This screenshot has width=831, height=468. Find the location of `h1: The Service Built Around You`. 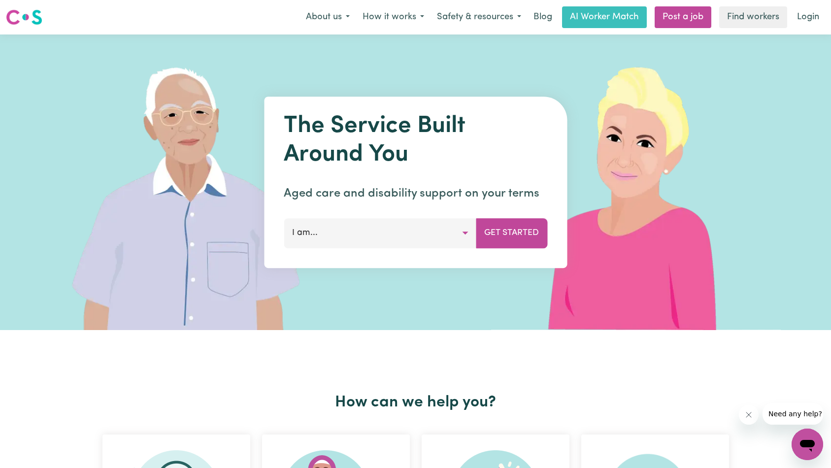

h1: The Service Built Around You is located at coordinates (415, 140).